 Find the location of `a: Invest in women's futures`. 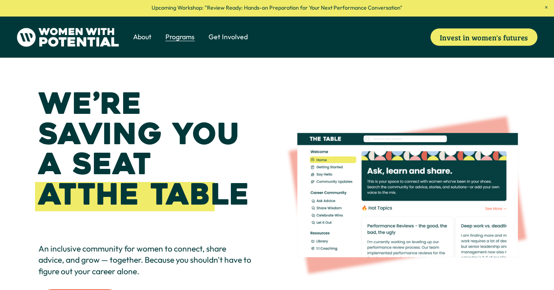

a: Invest in women's futures is located at coordinates (484, 37).